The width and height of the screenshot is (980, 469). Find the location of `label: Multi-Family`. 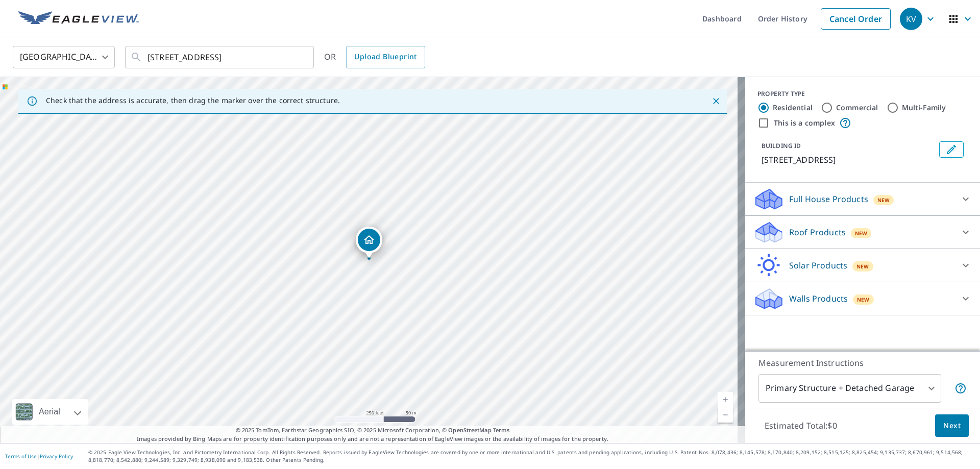

label: Multi-Family is located at coordinates (924, 108).